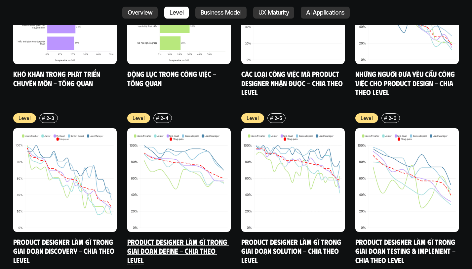 The image size is (472, 269). I want to click on p: 2-3, so click(50, 118).